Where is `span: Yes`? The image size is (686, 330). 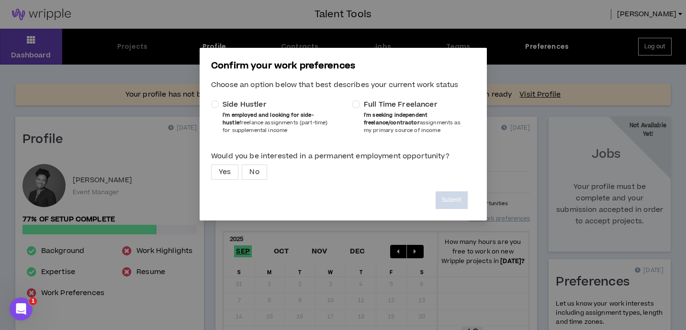 span: Yes is located at coordinates (225, 172).